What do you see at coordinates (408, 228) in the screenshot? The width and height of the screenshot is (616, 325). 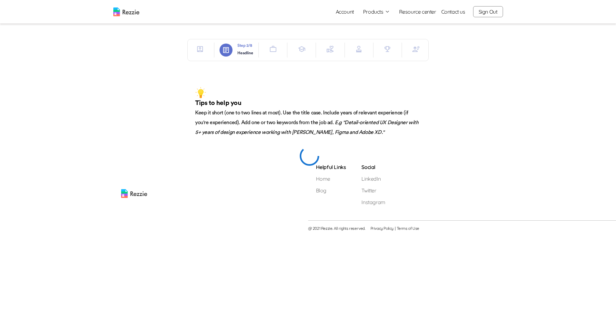 I see `a: Terms of Use` at bounding box center [408, 228].